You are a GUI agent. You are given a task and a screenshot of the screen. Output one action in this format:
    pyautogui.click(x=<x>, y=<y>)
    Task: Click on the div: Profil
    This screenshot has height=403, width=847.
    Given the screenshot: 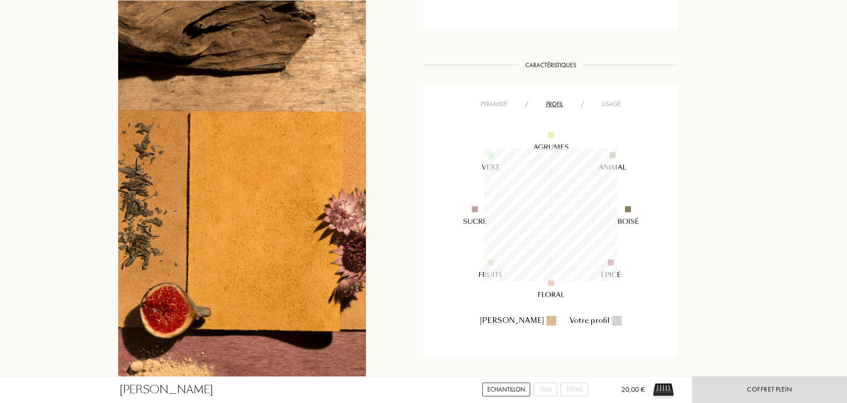 What is the action you would take?
    pyautogui.click(x=554, y=104)
    